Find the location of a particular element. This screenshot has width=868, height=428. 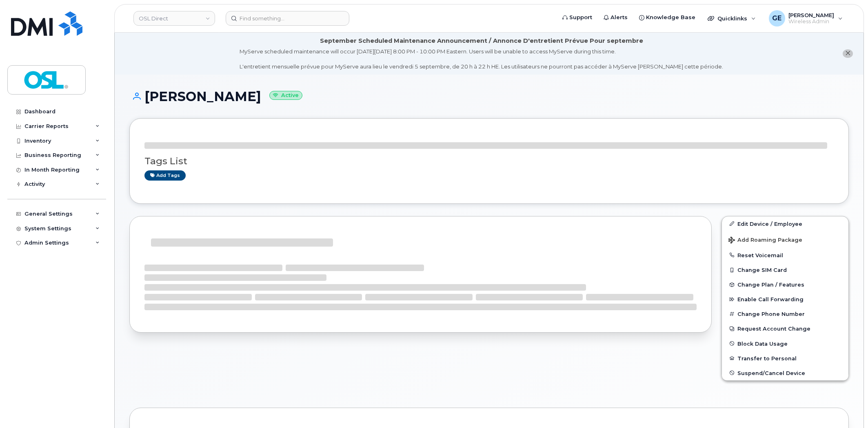

small: Active is located at coordinates (285, 95).